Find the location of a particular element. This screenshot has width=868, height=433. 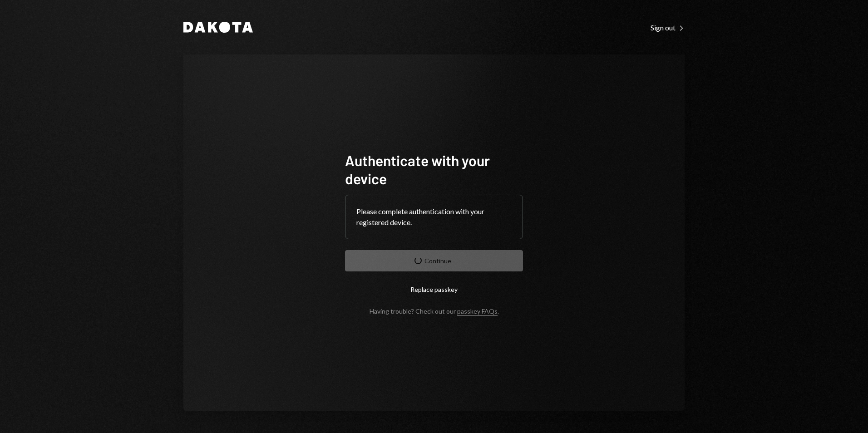

a: passkey FAQs is located at coordinates (477, 312).